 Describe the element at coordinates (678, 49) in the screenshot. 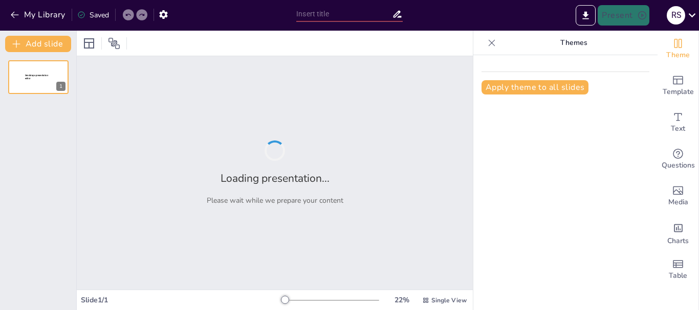

I see `div: Change the overall theme` at that location.